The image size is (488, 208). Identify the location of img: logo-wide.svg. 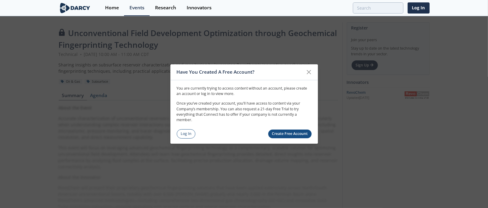
(75, 8).